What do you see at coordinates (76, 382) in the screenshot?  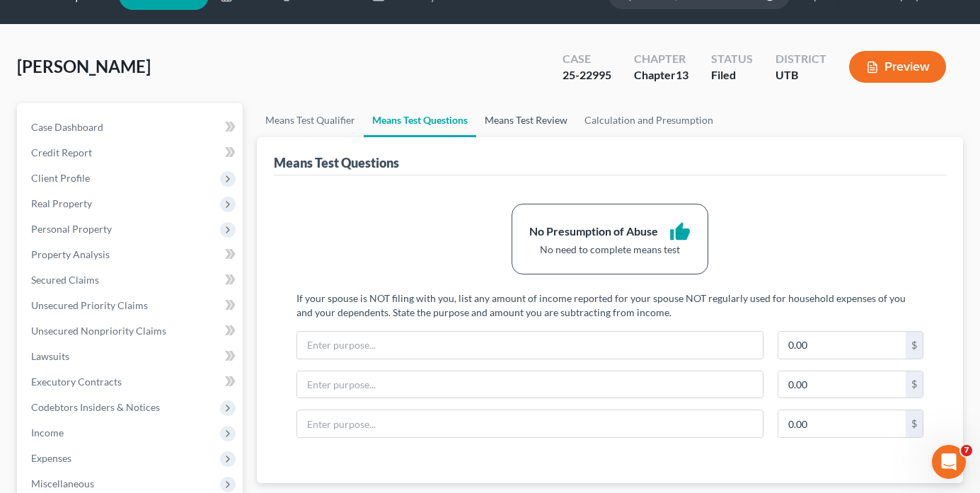 I see `span: Executory Contracts` at bounding box center [76, 382].